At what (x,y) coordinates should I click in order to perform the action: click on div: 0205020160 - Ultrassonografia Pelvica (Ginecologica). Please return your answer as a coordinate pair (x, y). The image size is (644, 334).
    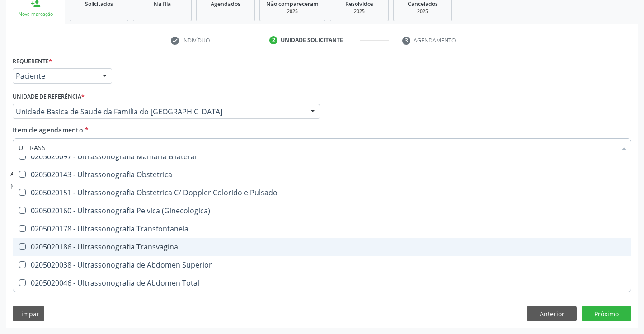
    Looking at the image, I should click on (321, 211).